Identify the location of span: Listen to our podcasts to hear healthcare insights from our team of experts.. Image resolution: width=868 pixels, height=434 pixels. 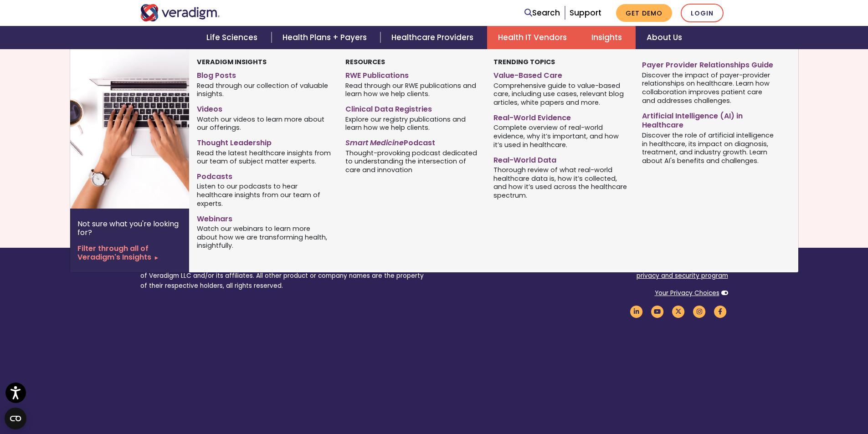
(264, 195).